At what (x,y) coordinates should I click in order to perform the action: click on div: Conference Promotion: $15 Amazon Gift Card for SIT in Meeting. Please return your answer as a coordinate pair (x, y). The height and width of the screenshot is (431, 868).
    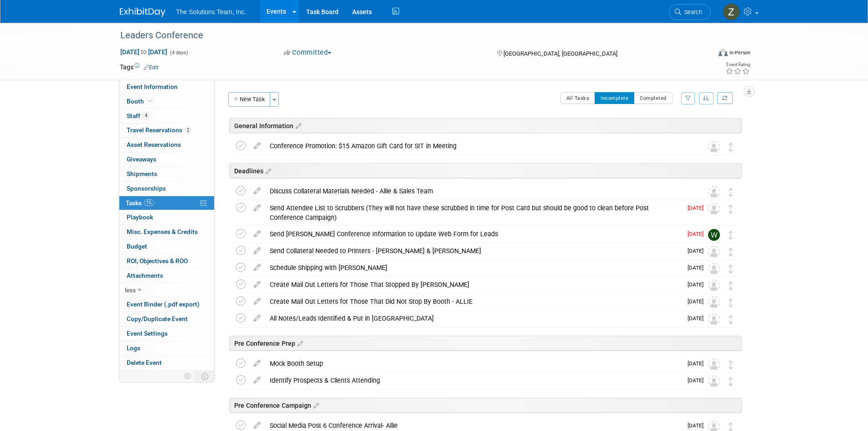
    Looking at the image, I should click on (477, 146).